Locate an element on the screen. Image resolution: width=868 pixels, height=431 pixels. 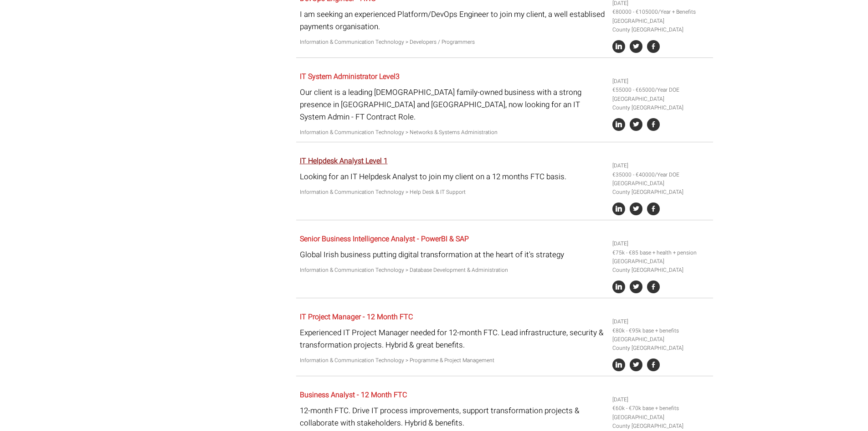
li: €60k - €70k base + benefits is located at coordinates (661, 408).